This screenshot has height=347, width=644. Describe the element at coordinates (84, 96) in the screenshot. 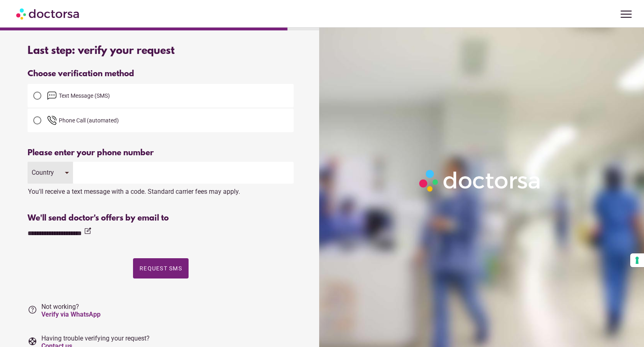

I see `span: Text Message (SMS)` at that location.